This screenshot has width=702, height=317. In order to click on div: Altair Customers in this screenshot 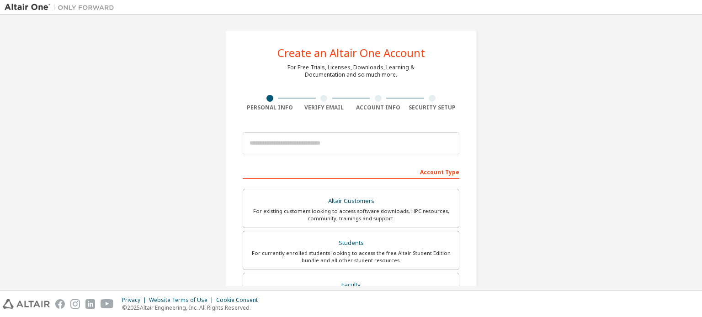, I will do `click(351, 201)`.